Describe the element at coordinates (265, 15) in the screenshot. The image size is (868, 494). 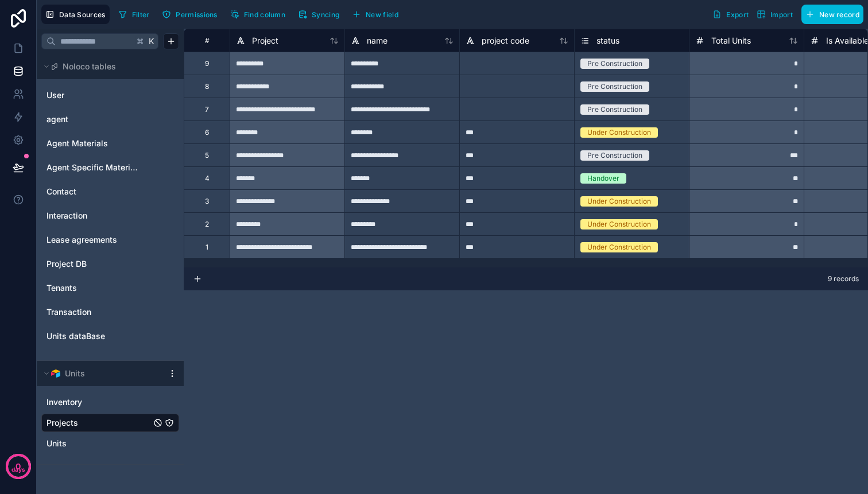
I see `span: Find column` at that location.